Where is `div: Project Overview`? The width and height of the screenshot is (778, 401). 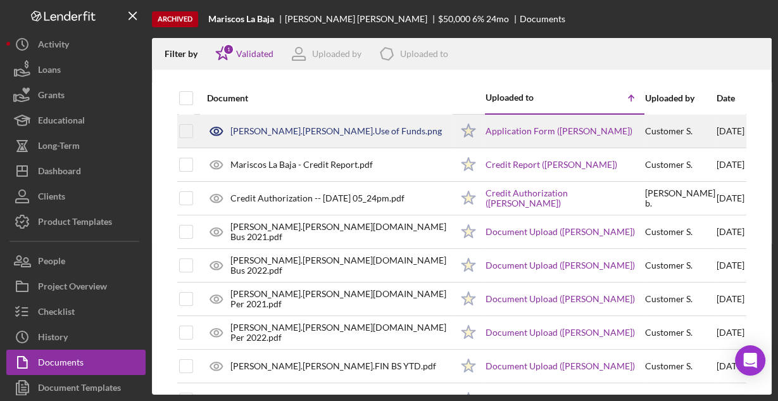
div: Project Overview is located at coordinates (72, 288).